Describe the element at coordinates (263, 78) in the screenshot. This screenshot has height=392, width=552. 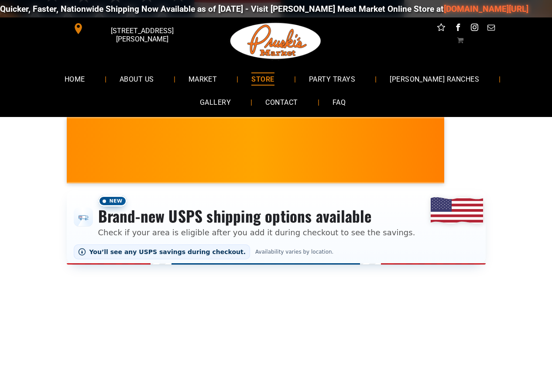
I see `a: STORE` at that location.